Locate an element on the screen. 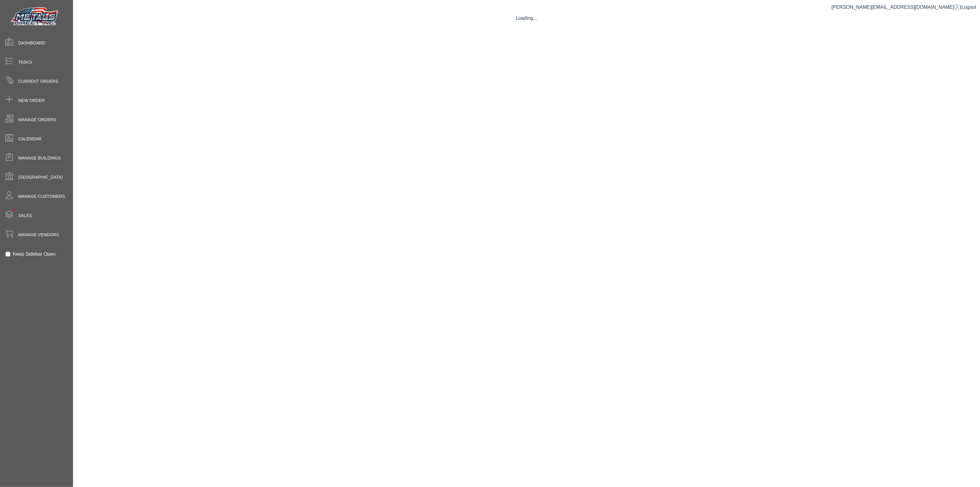 This screenshot has height=487, width=980. span: Tasks is located at coordinates (25, 62).